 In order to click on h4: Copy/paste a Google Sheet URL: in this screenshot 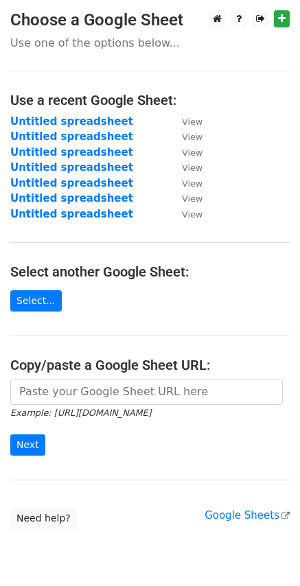, I will do `click(150, 365)`.